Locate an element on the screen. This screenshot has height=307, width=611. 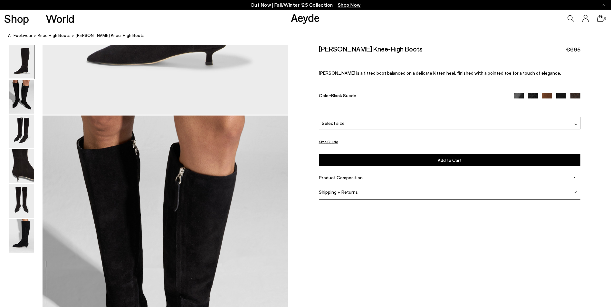
p: Out Now | Fall/Winter ‘25 Collection is located at coordinates (306, 5).